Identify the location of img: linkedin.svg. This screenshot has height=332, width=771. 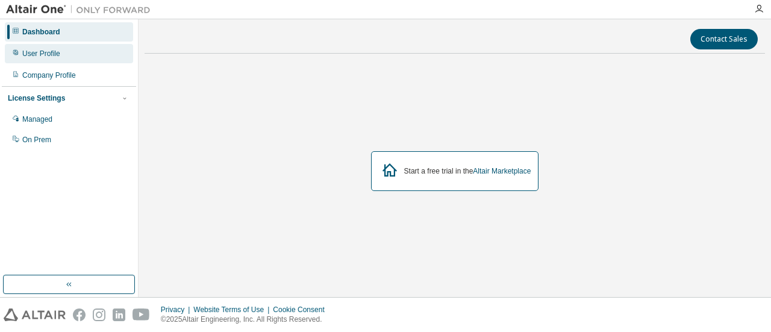
(119, 315).